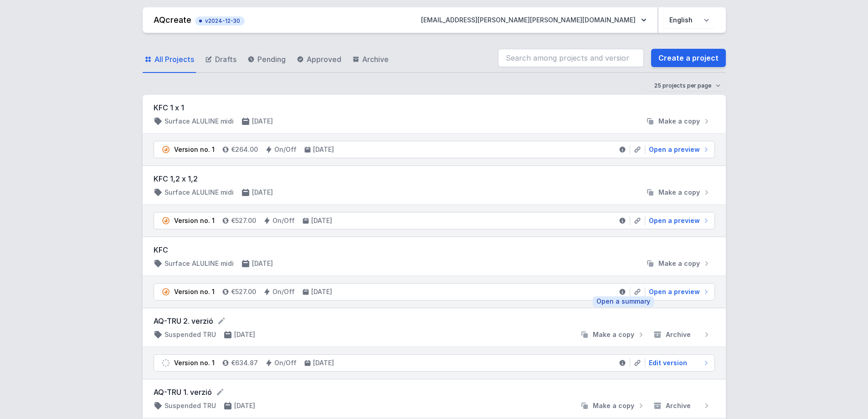 This screenshot has width=868, height=419. I want to click on a: All Projects, so click(169, 60).